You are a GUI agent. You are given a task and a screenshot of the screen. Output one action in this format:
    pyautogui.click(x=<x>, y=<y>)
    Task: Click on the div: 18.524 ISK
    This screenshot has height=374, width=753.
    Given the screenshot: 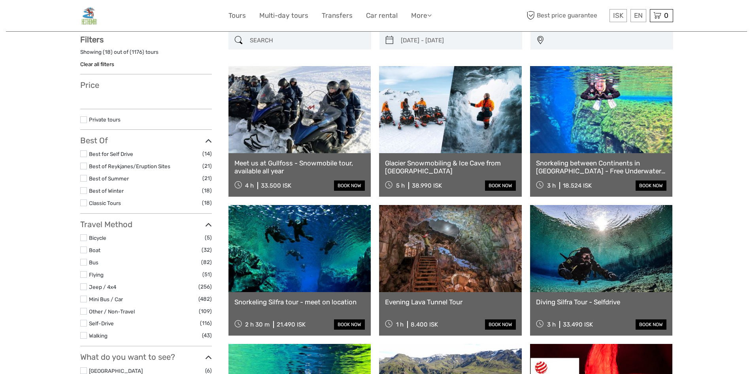 What is the action you would take?
    pyautogui.click(x=577, y=185)
    